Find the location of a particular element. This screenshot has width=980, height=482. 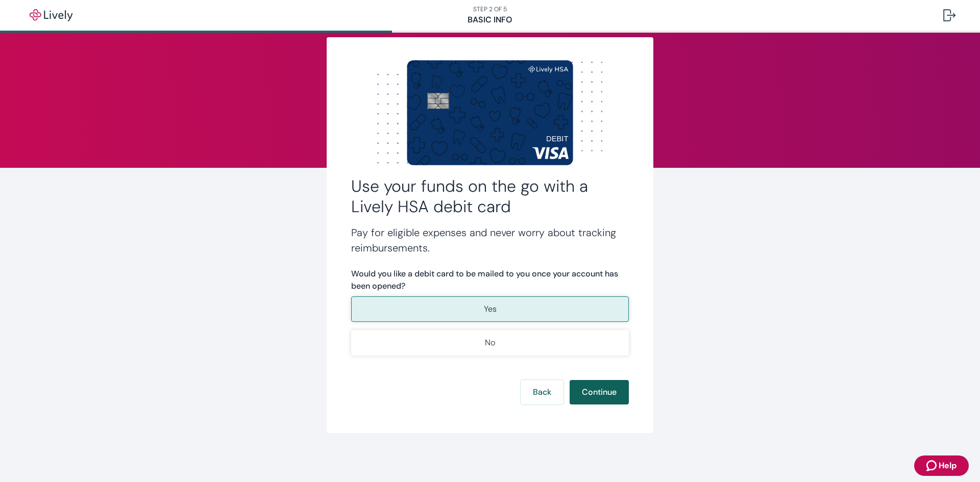

img: Dot background is located at coordinates (490, 113).